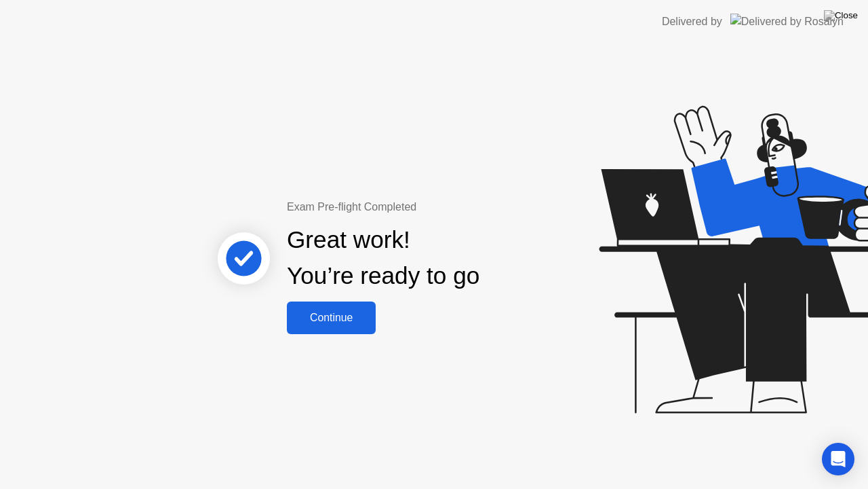  What do you see at coordinates (383, 258) in the screenshot?
I see `div: Great work! You’re ready to go` at bounding box center [383, 258].